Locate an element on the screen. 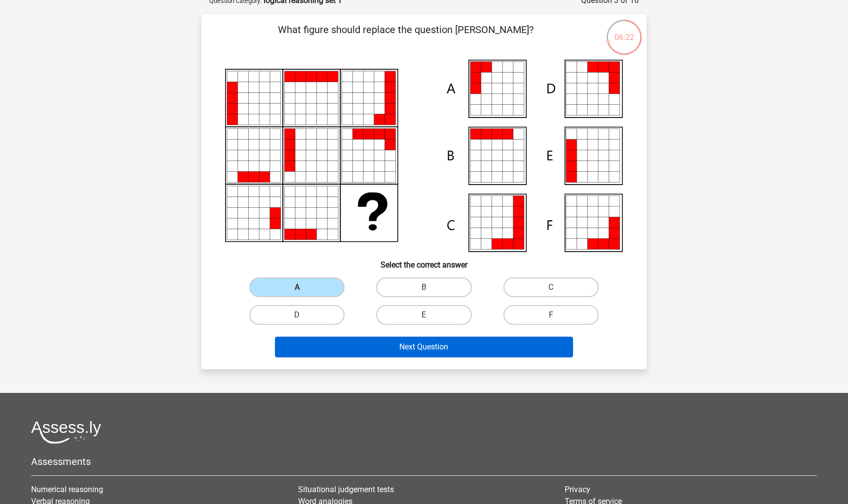  label: B is located at coordinates (424, 287).